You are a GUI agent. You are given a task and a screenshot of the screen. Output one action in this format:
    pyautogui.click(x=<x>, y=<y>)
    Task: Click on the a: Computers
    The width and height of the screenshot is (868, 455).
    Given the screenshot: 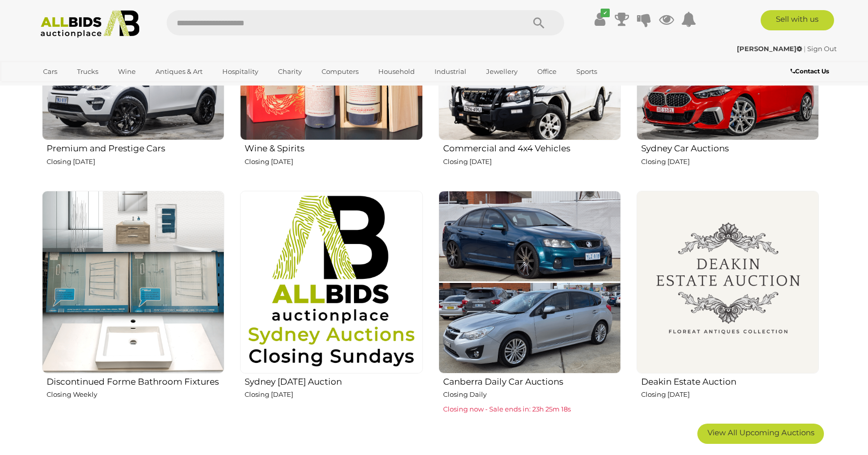 What is the action you would take?
    pyautogui.click(x=339, y=71)
    